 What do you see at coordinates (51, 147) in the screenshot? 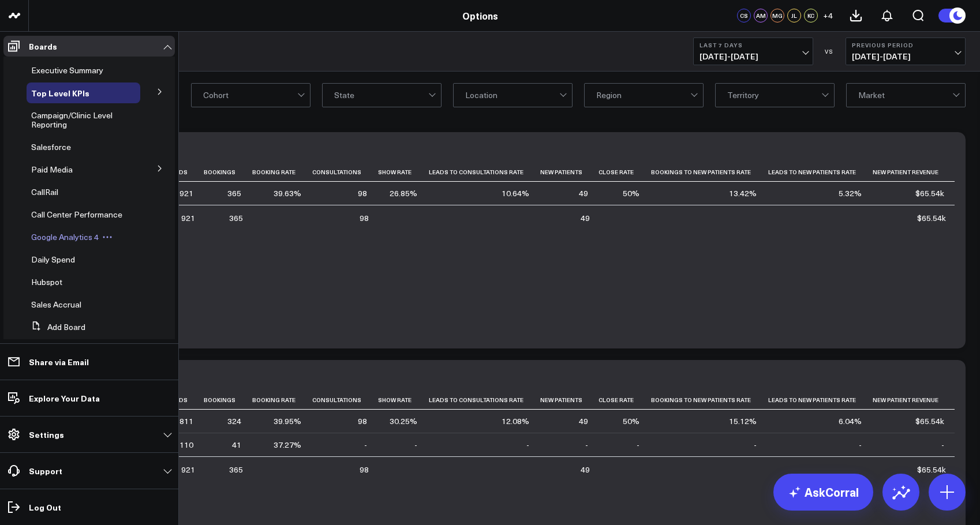
I see `span: Salesforce` at bounding box center [51, 147].